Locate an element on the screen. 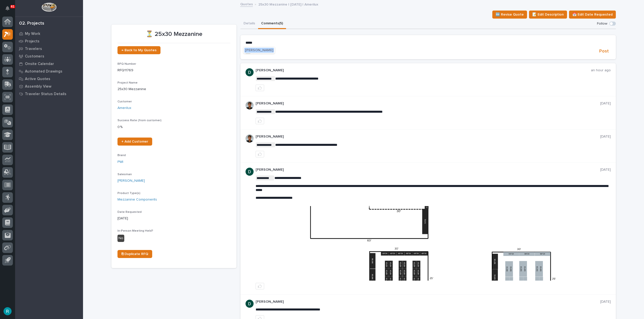  a: Onsite Calendar is located at coordinates (49, 64).